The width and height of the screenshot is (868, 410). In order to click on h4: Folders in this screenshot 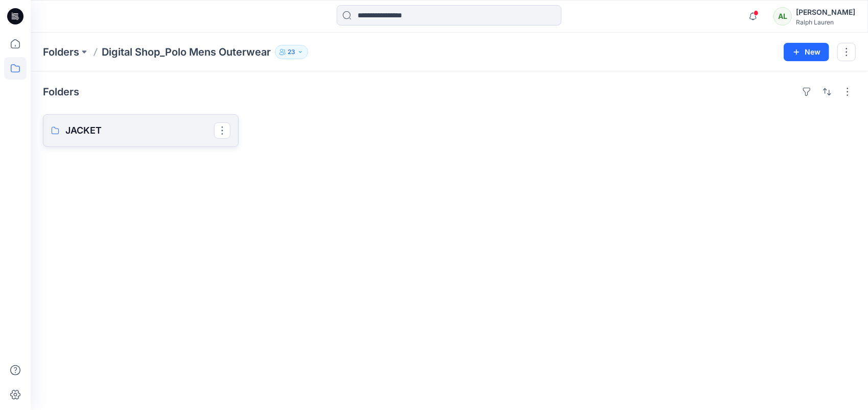, I will do `click(61, 92)`.